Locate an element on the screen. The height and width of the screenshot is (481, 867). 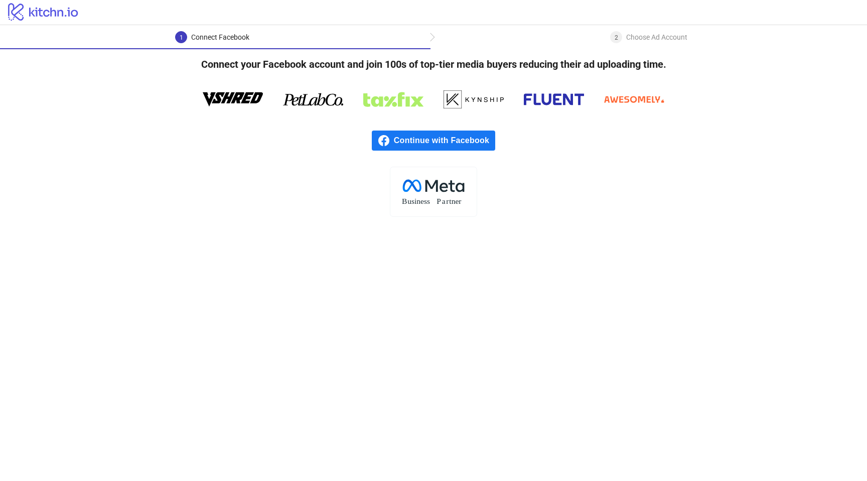
span: 2 is located at coordinates (616, 38).